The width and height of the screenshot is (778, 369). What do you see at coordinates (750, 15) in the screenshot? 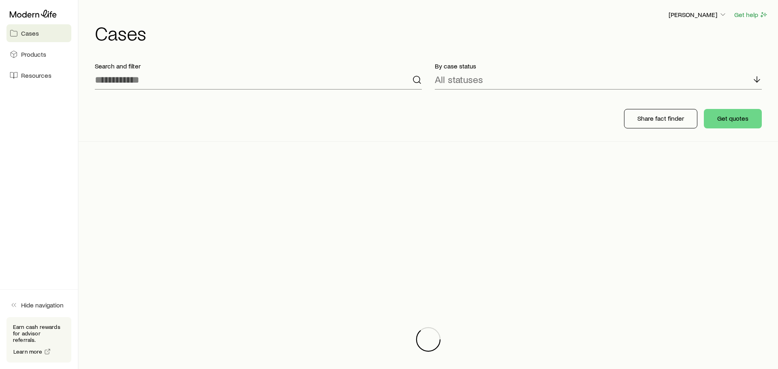
I see `button: Get help` at bounding box center [750, 15].